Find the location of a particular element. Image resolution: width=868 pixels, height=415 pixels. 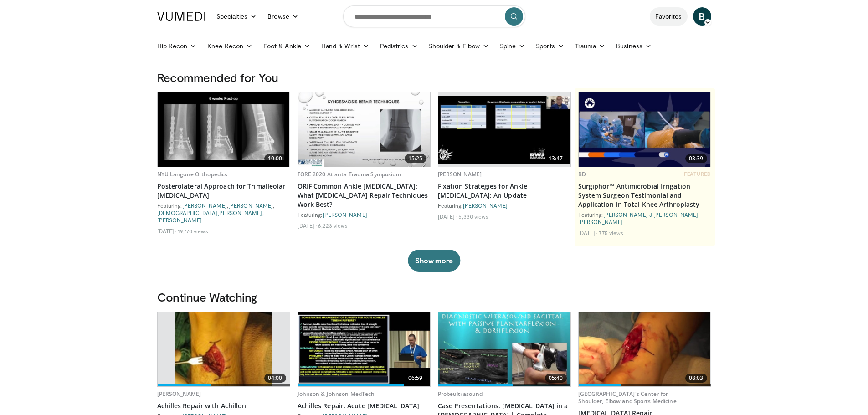

li: 19,770 views is located at coordinates (193, 231).